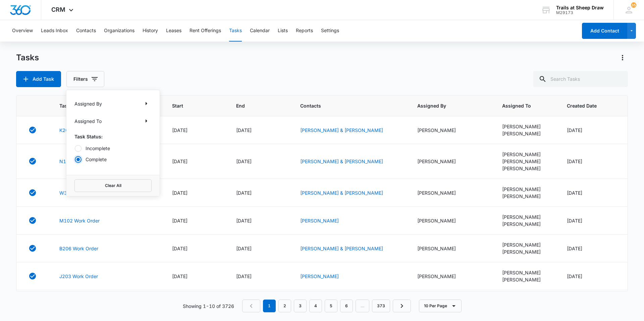 The height and width of the screenshot is (321, 644). What do you see at coordinates (113, 148) in the screenshot?
I see `label: Incomplete` at bounding box center [113, 148].